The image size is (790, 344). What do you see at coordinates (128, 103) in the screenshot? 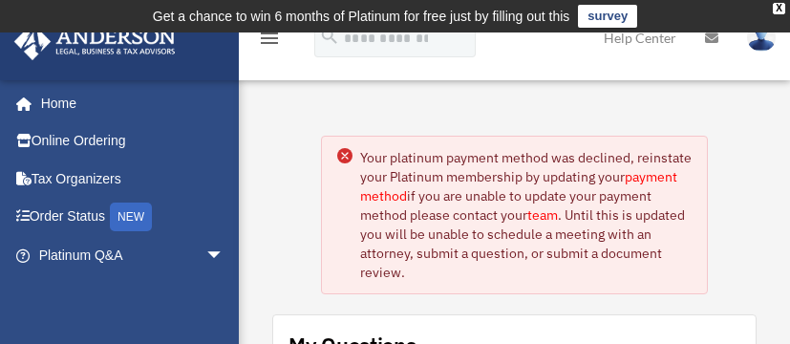
I see `a: Home` at bounding box center [128, 103].